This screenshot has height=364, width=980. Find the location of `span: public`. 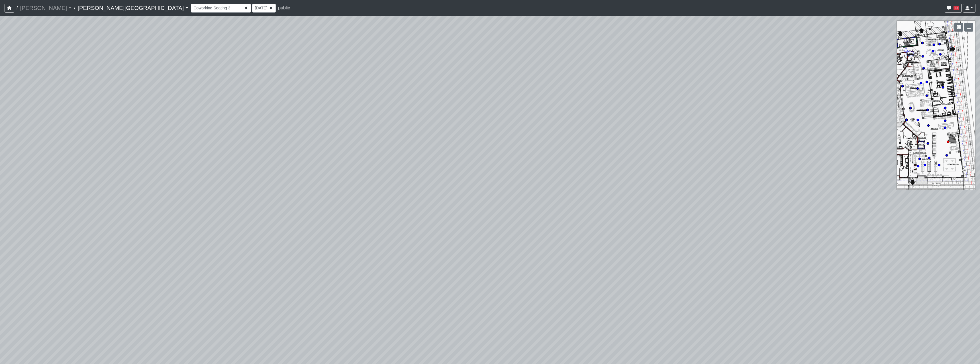

span: public is located at coordinates (284, 8).